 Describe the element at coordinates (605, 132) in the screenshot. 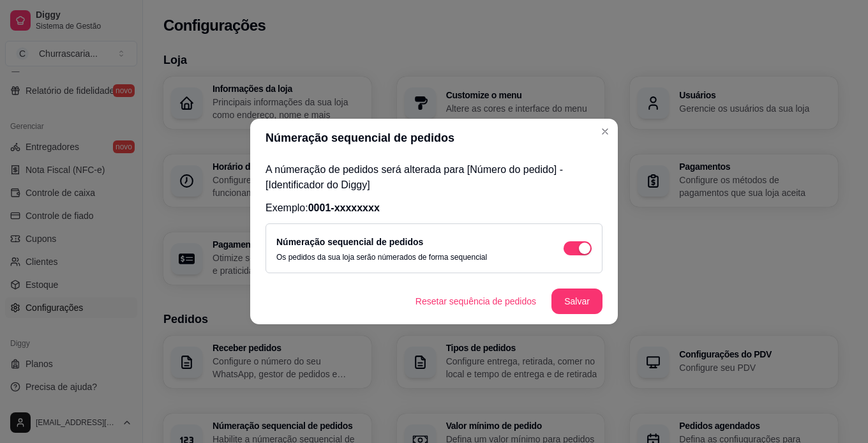

I see `button: Close` at that location.